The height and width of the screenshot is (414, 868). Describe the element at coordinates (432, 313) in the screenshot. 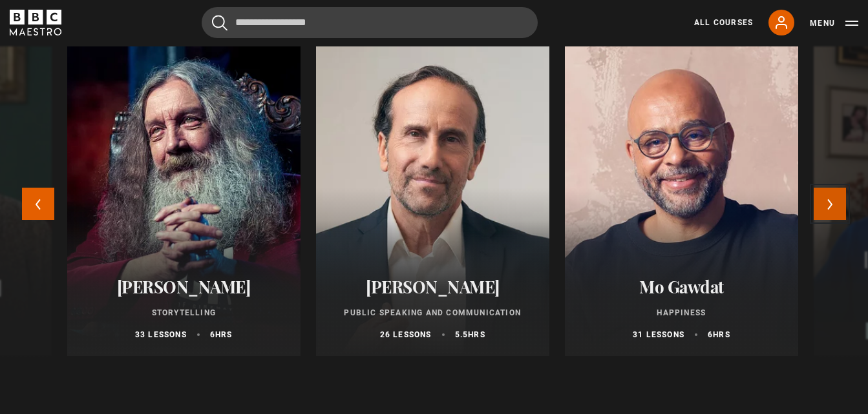

I see `p: Public Speaking and Communication` at that location.